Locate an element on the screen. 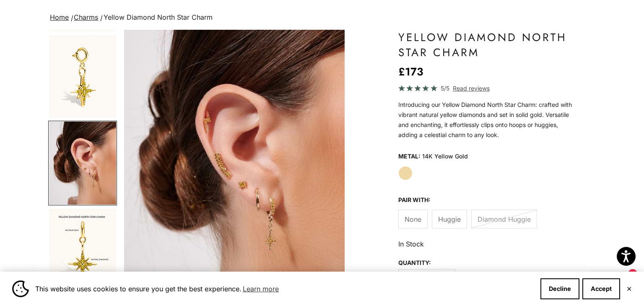 Image resolution: width=644 pixels, height=306 pixels. p: Introducing our Yellow Diamond North Star Charm: crafted with vibrant natural yellow diamonds and... is located at coordinates (487, 120).